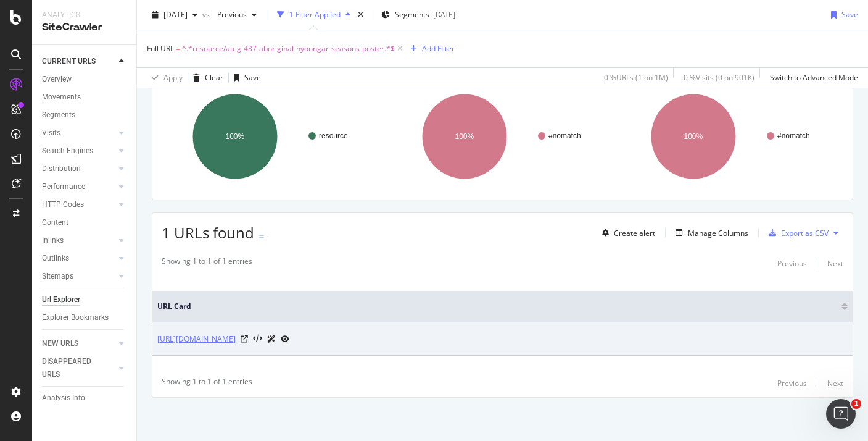  Describe the element at coordinates (64, 398) in the screenshot. I see `div: Analysis Info` at that location.